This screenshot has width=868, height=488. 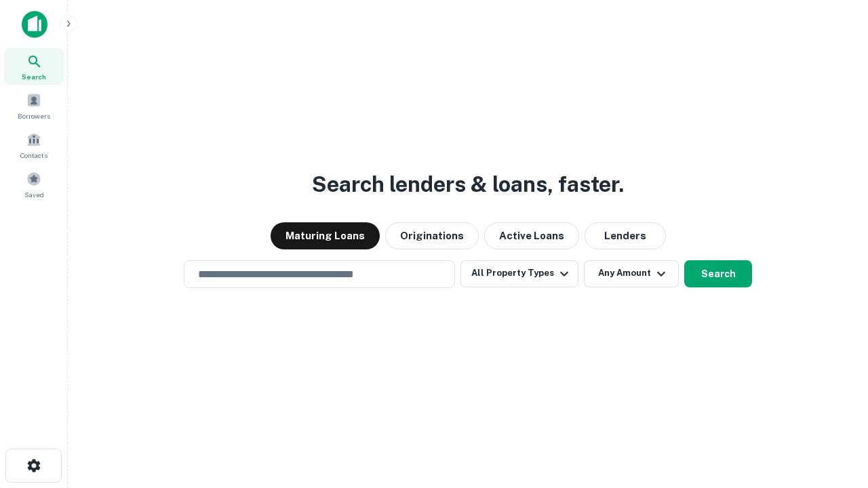 What do you see at coordinates (468, 185) in the screenshot?
I see `h3: Search lenders & loans, faster.` at bounding box center [468, 185].